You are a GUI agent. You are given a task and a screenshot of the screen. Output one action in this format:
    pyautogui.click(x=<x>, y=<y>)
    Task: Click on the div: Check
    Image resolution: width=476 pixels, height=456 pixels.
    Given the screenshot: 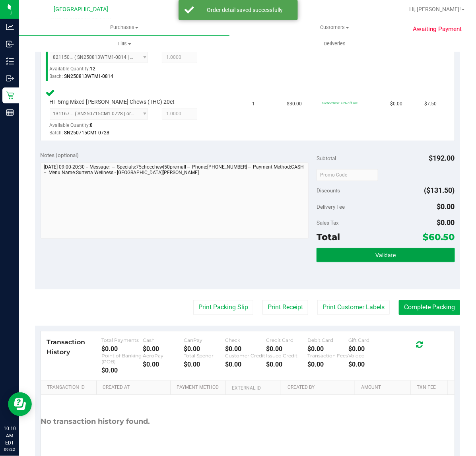 What is the action you would take?
    pyautogui.click(x=246, y=340)
    